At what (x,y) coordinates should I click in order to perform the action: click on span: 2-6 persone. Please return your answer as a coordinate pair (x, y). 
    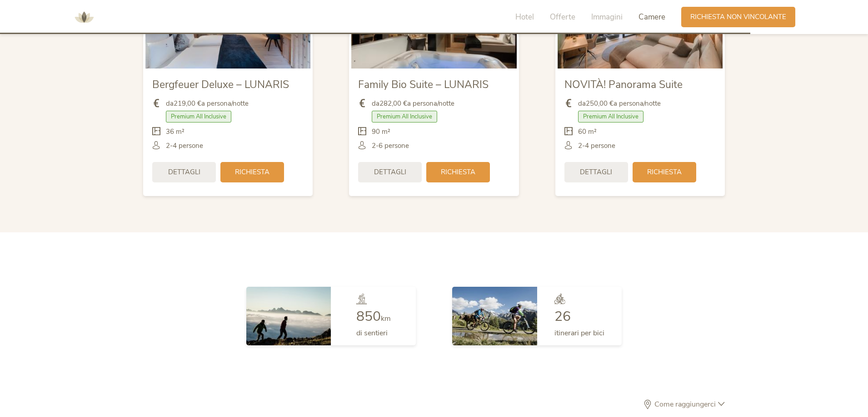
    Looking at the image, I should click on (390, 146).